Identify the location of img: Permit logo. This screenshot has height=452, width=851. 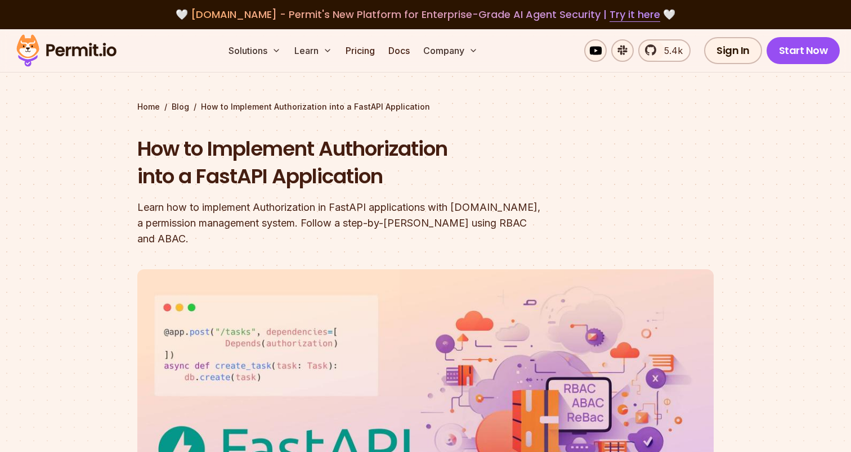
(66, 51).